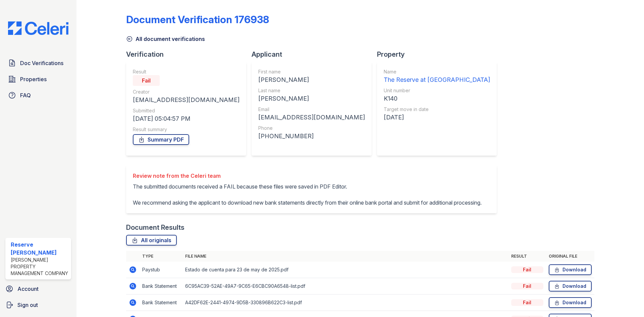  What do you see at coordinates (437, 98) in the screenshot?
I see `div: K140` at bounding box center [437, 98].